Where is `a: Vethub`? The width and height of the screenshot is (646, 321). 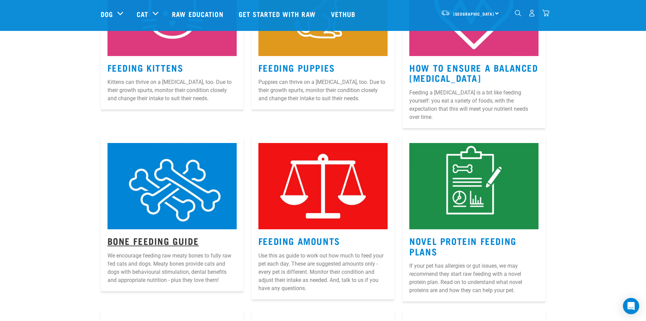
a: Vethub is located at coordinates (344, 14).